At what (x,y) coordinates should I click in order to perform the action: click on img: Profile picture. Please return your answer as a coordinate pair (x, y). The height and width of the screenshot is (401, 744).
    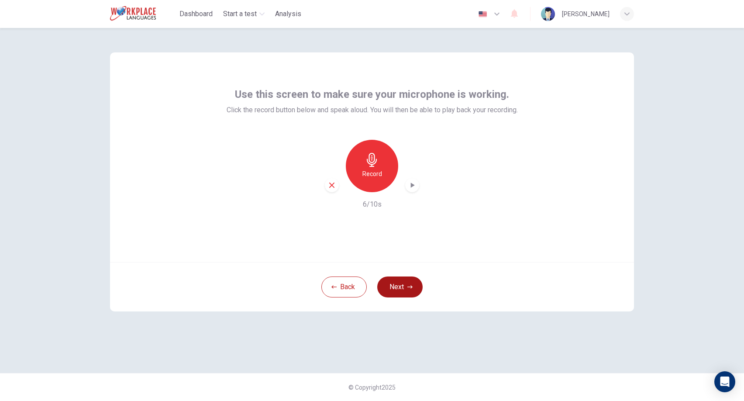
    Looking at the image, I should click on (548, 14).